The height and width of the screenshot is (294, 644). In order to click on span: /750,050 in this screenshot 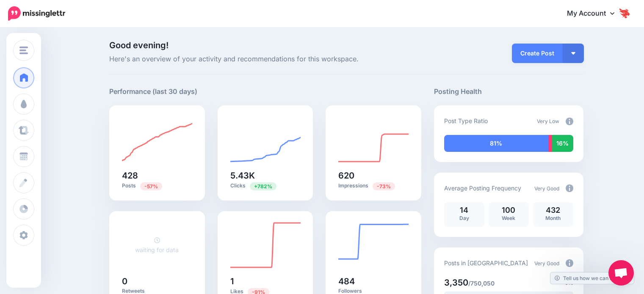, I will do `click(482, 283)`.